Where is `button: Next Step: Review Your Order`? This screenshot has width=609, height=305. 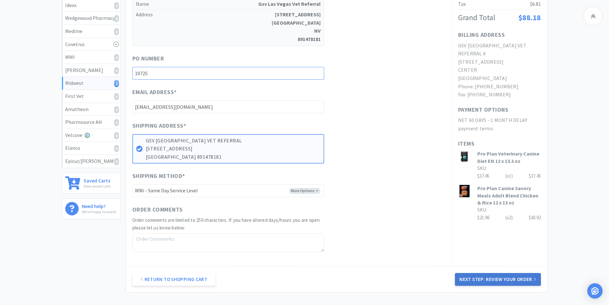 button: Next Step: Review Your Order is located at coordinates (498, 279).